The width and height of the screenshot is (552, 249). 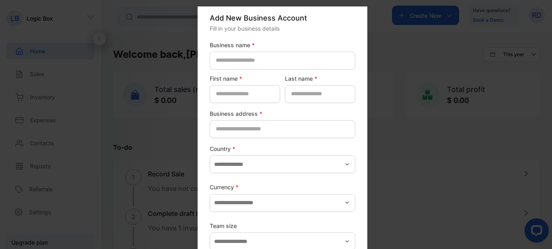 I want to click on p: Add New Business Account, so click(x=282, y=18).